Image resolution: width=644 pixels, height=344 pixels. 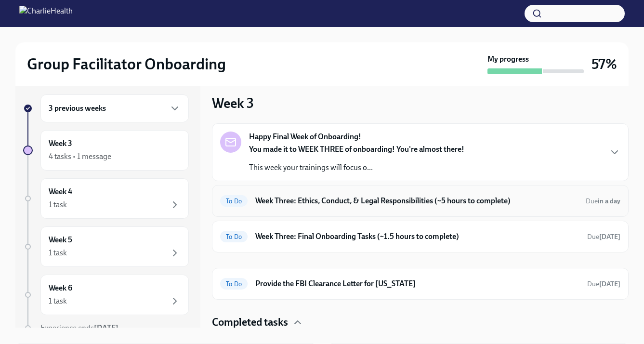 What do you see at coordinates (420, 201) in the screenshot?
I see `a: To DoWeek Three: Ethics, Conduct, & Legal Responsibilities (~5 hours to complete)Duein a day` at bounding box center [420, 201].